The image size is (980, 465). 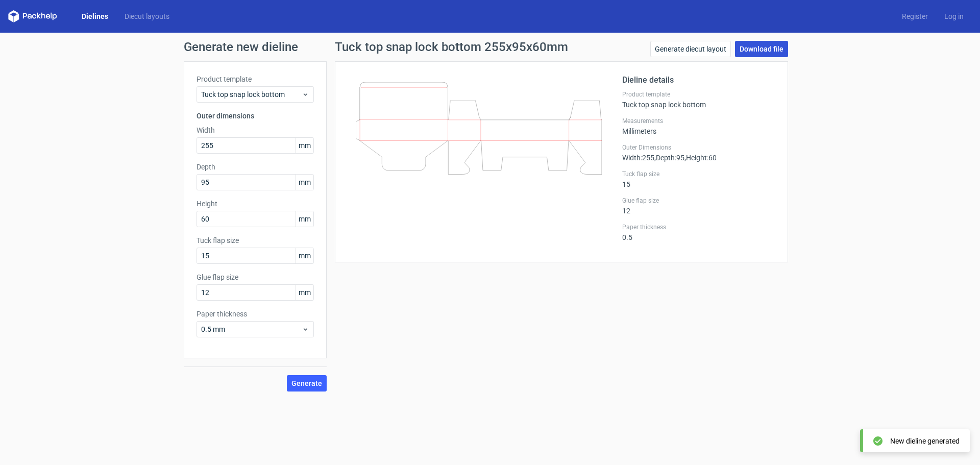 What do you see at coordinates (954, 16) in the screenshot?
I see `a: Log in` at bounding box center [954, 16].